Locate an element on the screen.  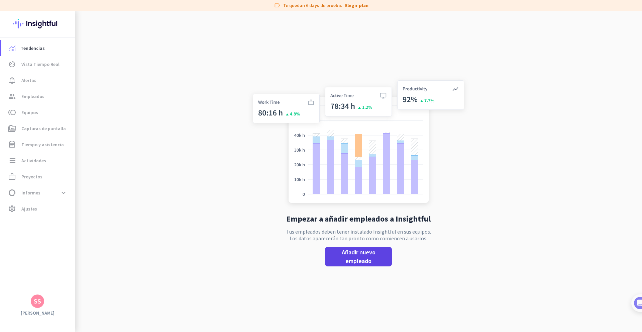
span: Tiempo y asistencia is located at coordinates (42, 145).